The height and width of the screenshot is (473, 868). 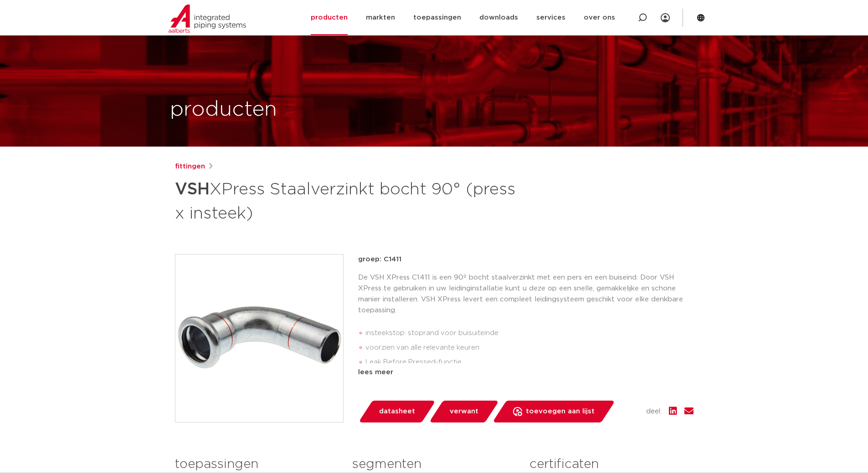 What do you see at coordinates (192, 189) in the screenshot?
I see `strong: VSH` at bounding box center [192, 189].